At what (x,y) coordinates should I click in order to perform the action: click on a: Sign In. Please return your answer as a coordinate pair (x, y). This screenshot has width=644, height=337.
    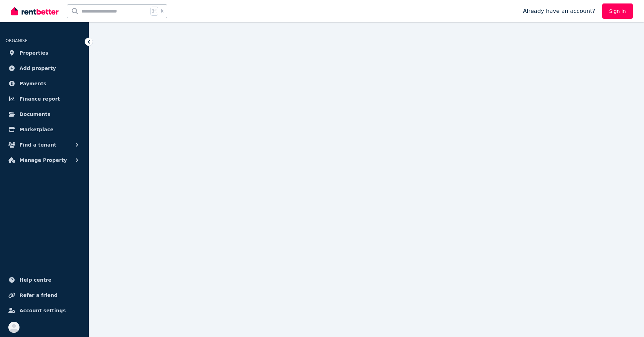
    Looking at the image, I should click on (617, 11).